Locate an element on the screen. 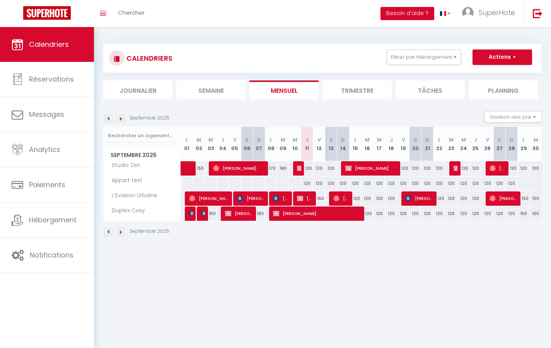 This screenshot has width=551, height=348. th: 28 is located at coordinates (511, 144).